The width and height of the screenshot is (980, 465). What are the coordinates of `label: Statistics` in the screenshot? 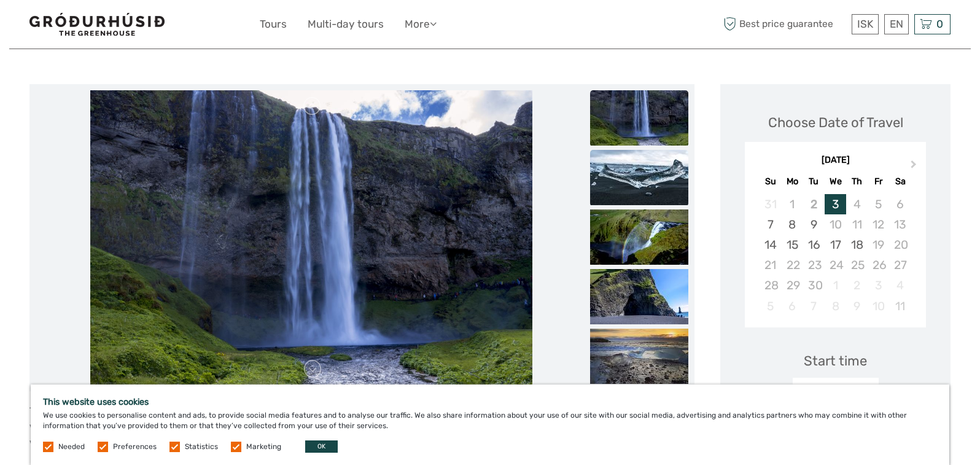 It's located at (201, 447).